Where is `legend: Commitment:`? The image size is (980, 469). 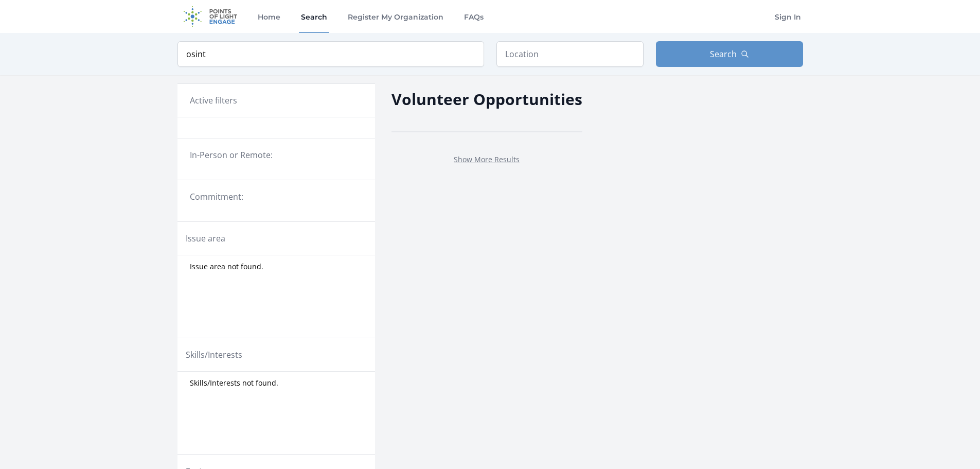
legend: Commitment: is located at coordinates (276, 197).